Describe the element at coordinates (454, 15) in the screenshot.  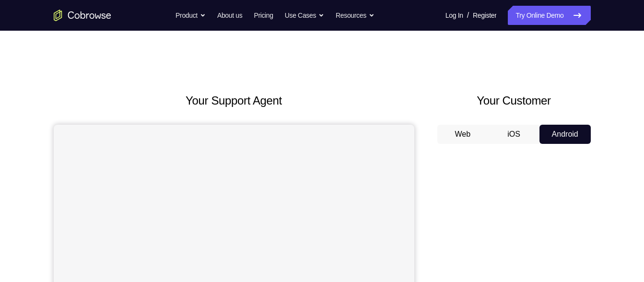
I see `a: Log In` at that location.